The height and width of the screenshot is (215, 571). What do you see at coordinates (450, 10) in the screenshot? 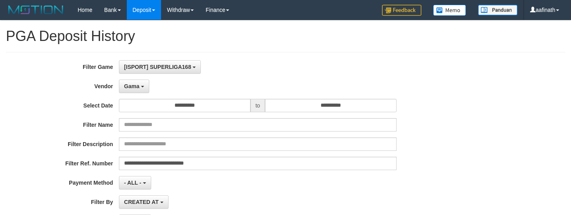
I see `img: Button%20Memo.svg` at bounding box center [450, 10].